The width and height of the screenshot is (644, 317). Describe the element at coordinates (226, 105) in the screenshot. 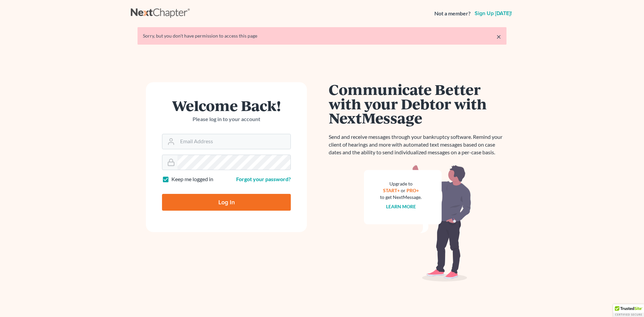

I see `h1: Welcome Back!` at that location.